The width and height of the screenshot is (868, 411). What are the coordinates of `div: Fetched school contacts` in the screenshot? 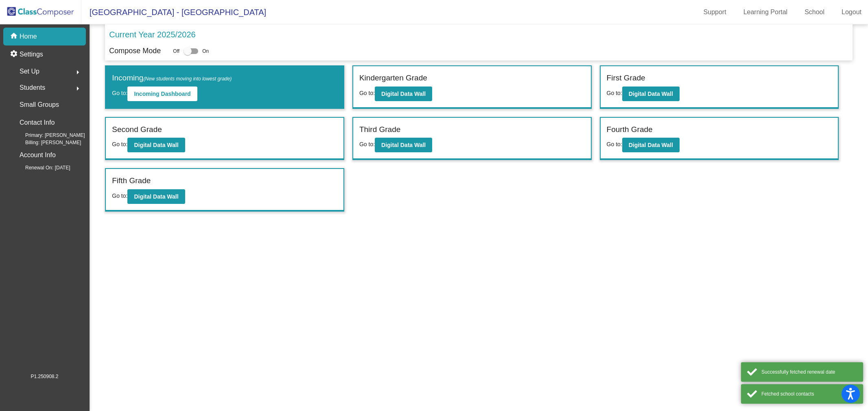 It's located at (809, 394).